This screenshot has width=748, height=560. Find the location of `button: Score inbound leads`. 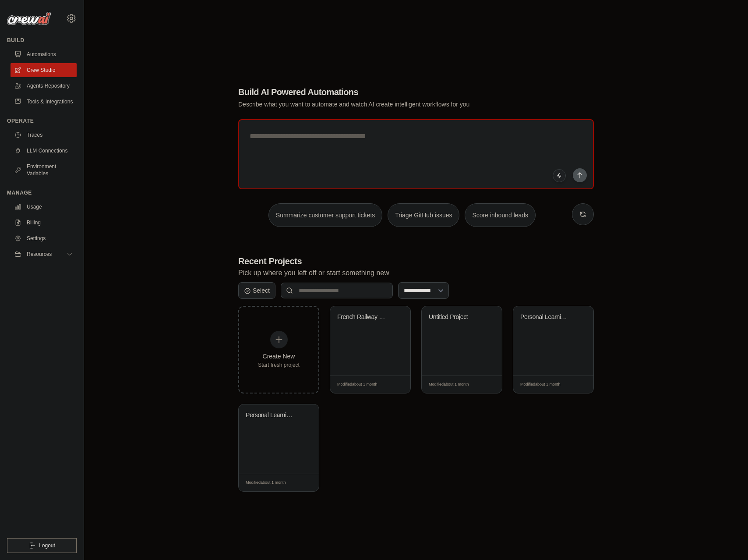

button: Score inbound leads is located at coordinates (500, 215).